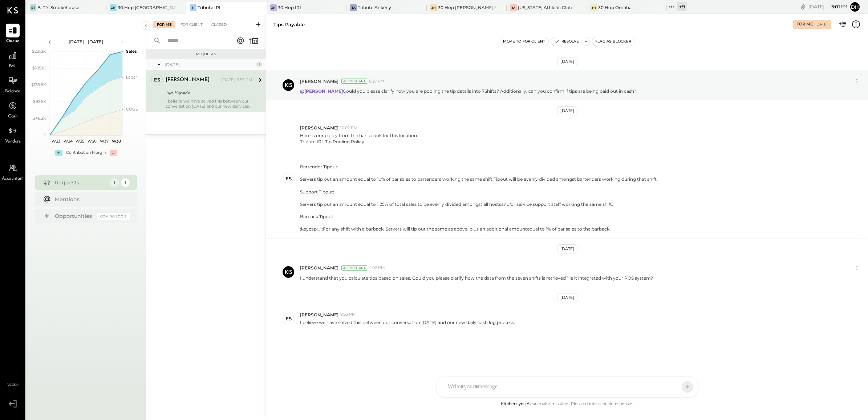 Image resolution: width=868 pixels, height=420 pixels. I want to click on text: $231.3K, so click(39, 51).